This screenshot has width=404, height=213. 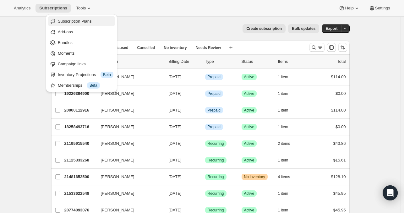 I want to click on button: Create new view, so click(x=231, y=48).